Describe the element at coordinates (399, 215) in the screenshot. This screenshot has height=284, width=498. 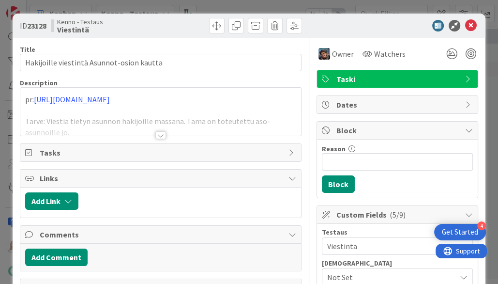
I see `span: Custom Fields` at that location.